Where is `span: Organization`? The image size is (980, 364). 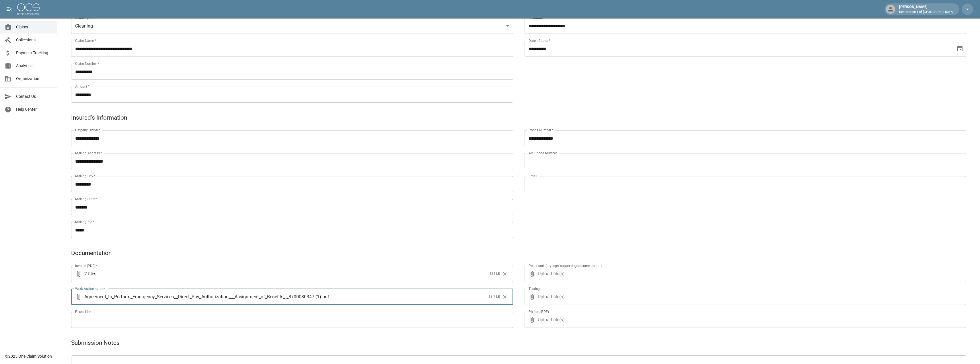
span: Organization is located at coordinates (34, 78).